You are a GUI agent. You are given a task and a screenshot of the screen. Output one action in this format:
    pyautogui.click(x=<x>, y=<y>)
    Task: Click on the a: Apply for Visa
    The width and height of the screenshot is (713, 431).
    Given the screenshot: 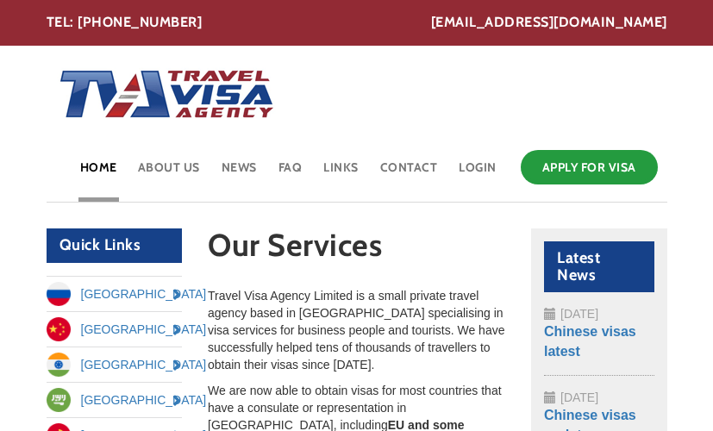 What is the action you would take?
    pyautogui.click(x=589, y=167)
    